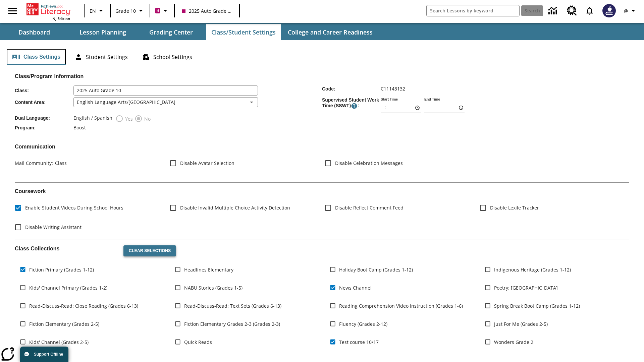 This screenshot has height=362, width=644. I want to click on span: Disable Avatar Selection, so click(207, 163).